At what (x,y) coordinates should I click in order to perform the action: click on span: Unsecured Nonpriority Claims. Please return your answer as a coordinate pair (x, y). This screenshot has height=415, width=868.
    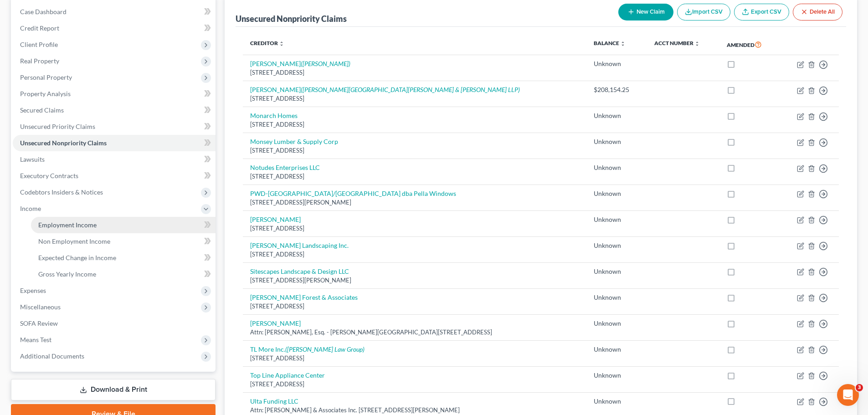
    Looking at the image, I should click on (63, 142).